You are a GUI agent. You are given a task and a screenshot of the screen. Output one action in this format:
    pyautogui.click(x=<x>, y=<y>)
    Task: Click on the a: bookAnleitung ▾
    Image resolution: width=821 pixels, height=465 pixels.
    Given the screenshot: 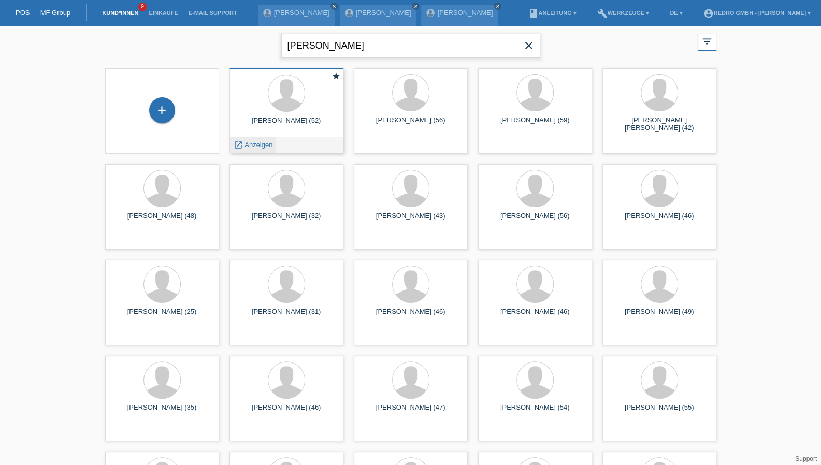 What is the action you would take?
    pyautogui.click(x=552, y=13)
    